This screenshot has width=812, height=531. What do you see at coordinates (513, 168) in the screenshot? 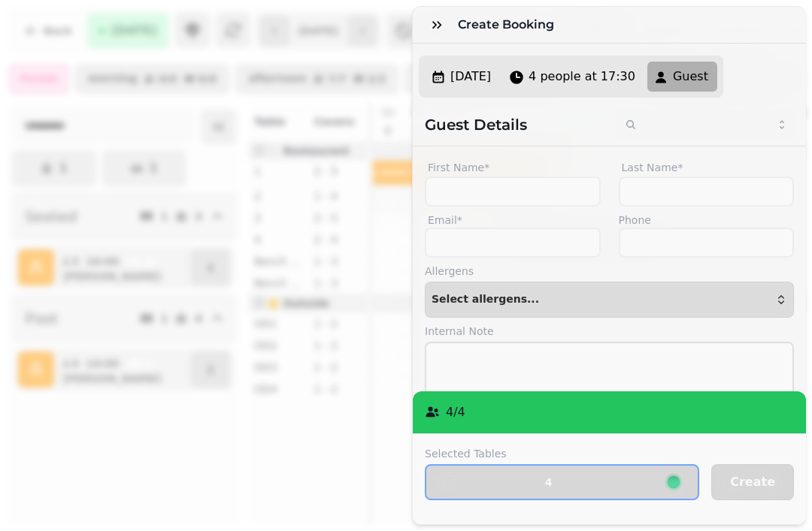
I see `label: First Name*` at bounding box center [513, 168].